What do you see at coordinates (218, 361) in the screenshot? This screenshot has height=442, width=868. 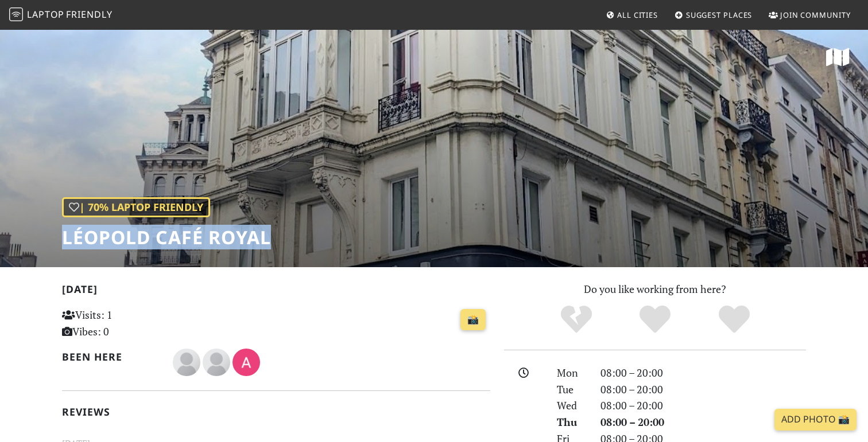 I see `span: Mustafa Derdiyok` at bounding box center [218, 361].